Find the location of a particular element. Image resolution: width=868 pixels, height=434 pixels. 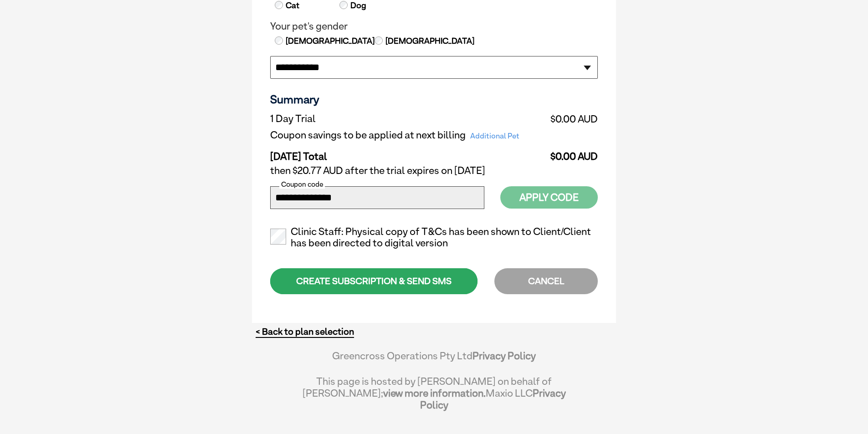

label: Clinic Staff: Physical copy of T&Cs has been shown to Client/Client has been directed to digital ... is located at coordinates (434, 238).